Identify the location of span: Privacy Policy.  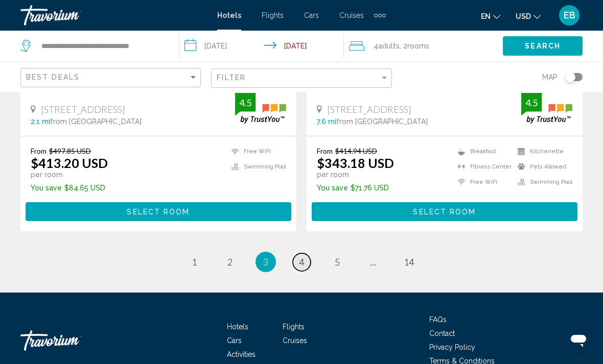
(452, 347).